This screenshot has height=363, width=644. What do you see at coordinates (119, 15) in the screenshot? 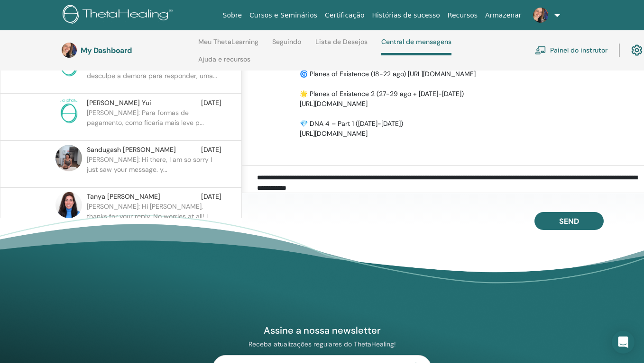
I see `img: logo.png` at bounding box center [119, 15].